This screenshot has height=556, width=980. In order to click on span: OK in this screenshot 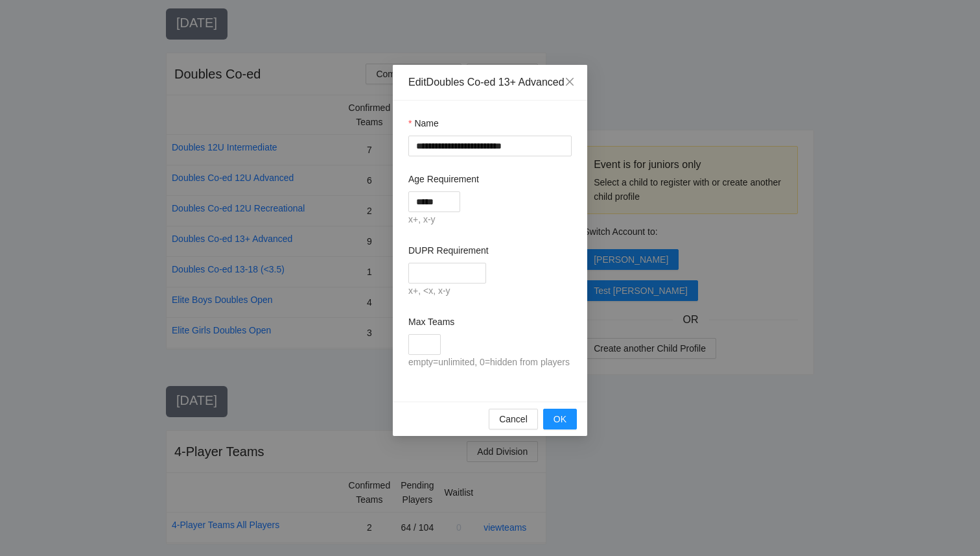, I will do `click(560, 419)`.